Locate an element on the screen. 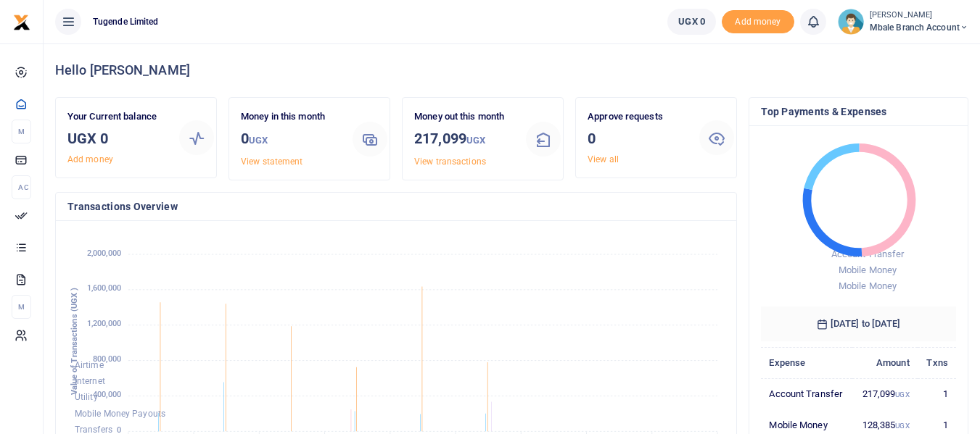 The height and width of the screenshot is (434, 980). span: Account Transfer is located at coordinates (867, 253).